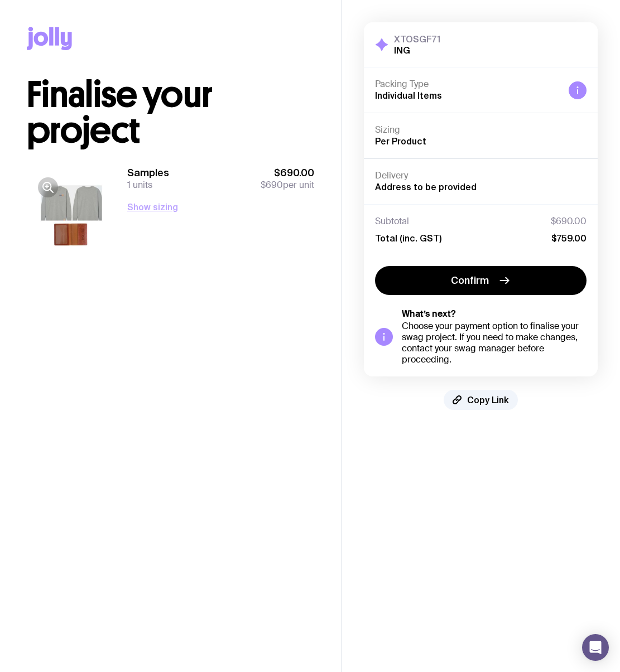 This screenshot has height=672, width=620. Describe the element at coordinates (272, 184) in the screenshot. I see `span: $690` at that location.